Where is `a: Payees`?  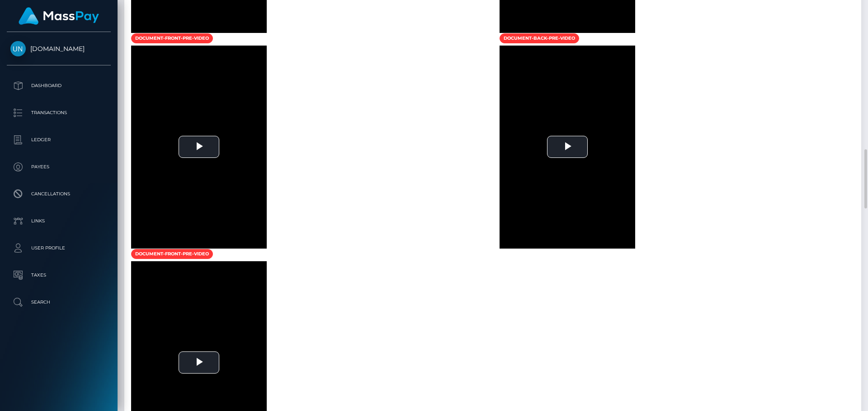
a: Payees is located at coordinates (59, 167).